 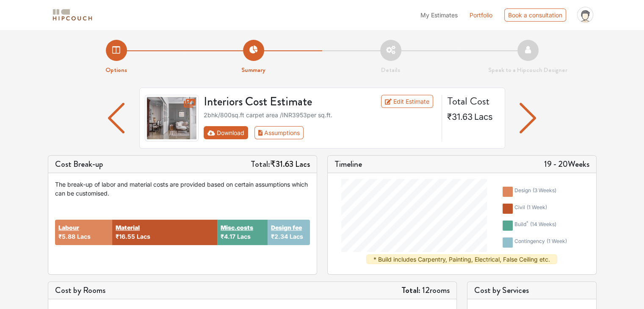 I want to click on img: gallery, so click(x=172, y=118).